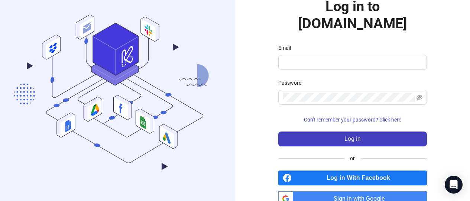 The height and width of the screenshot is (201, 470). Describe the element at coordinates (420, 97) in the screenshot. I see `span: eye-invisible` at that location.